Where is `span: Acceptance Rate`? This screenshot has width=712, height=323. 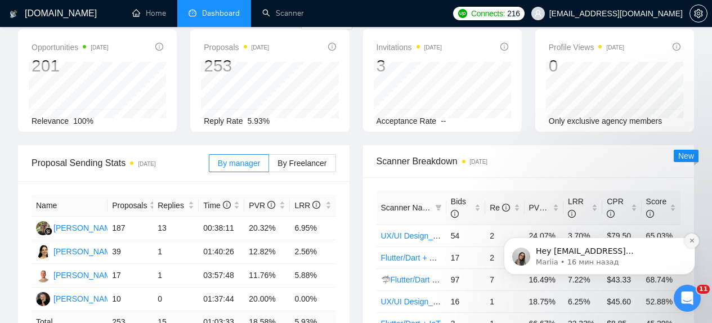
span: Acceptance Rate is located at coordinates (406, 121).